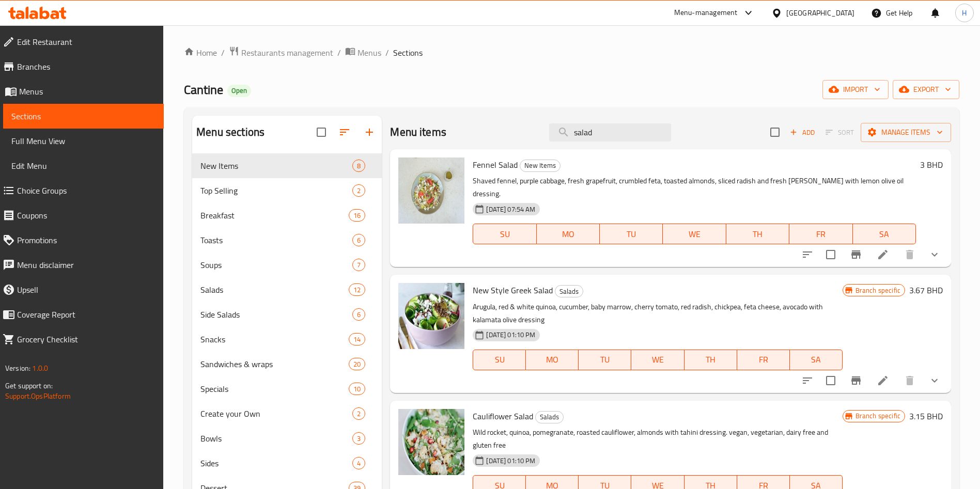  I want to click on span: TH, so click(711, 360).